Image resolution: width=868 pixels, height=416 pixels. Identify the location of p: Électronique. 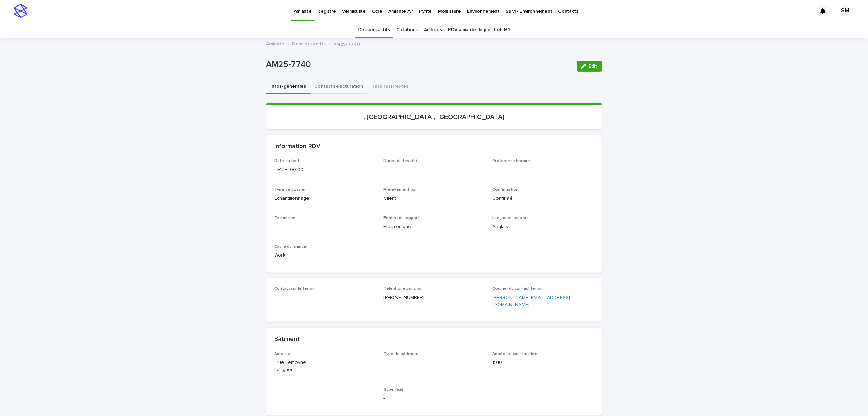
(434, 227).